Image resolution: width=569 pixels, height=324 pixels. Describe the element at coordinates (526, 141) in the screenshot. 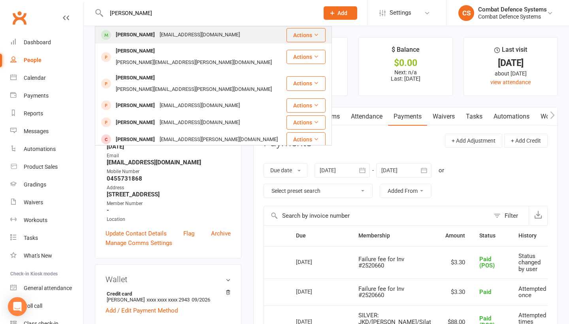

I see `button: + Add Credit` at that location.